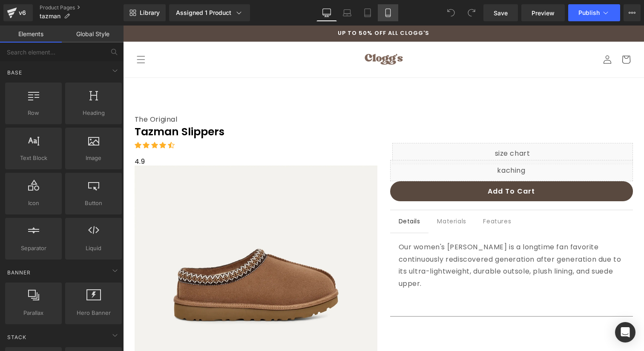 The image size is (644, 351). What do you see at coordinates (81, 8) in the screenshot?
I see `a: Product Pages` at bounding box center [81, 8].